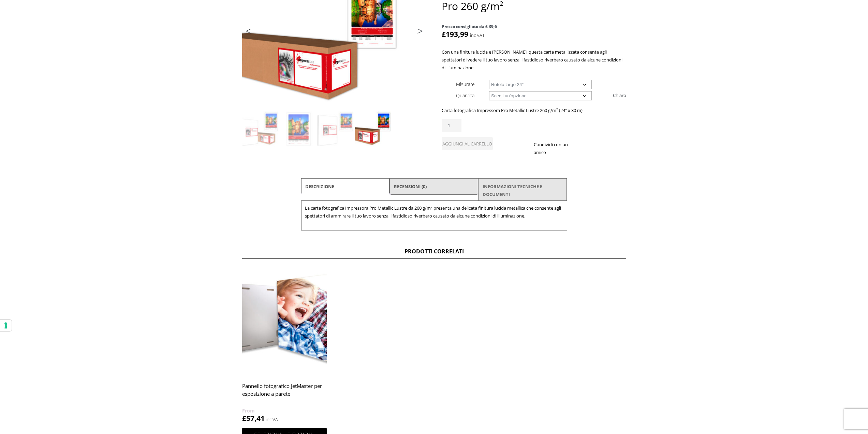 The width and height of the screenshot is (868, 434). I want to click on font: Recensioni (0), so click(410, 186).